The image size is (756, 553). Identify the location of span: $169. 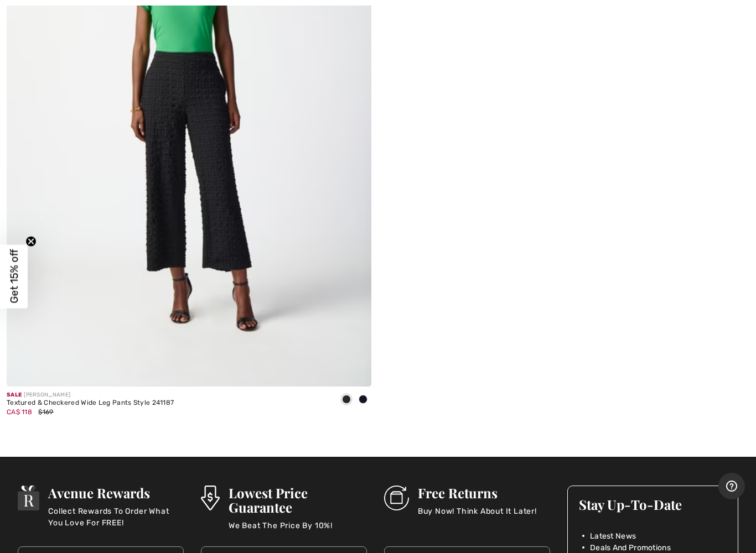
(45, 412).